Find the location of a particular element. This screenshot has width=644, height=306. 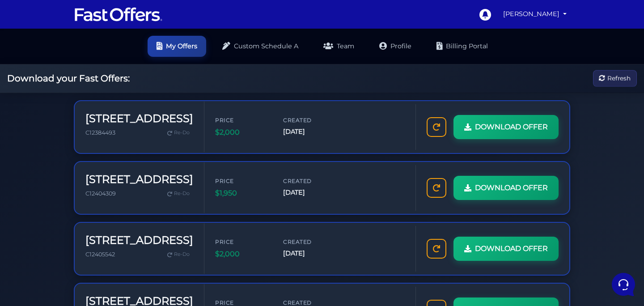

span: C12384493 is located at coordinates (100, 132).